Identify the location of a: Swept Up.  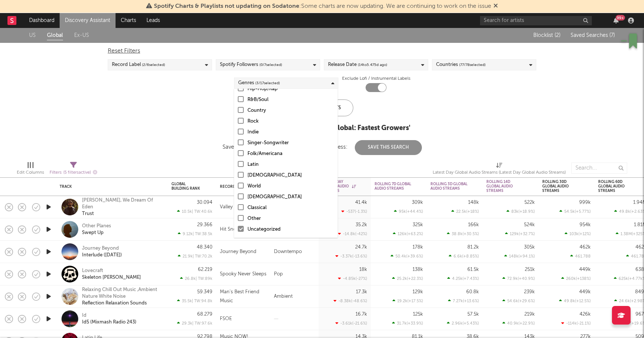
(93, 233).